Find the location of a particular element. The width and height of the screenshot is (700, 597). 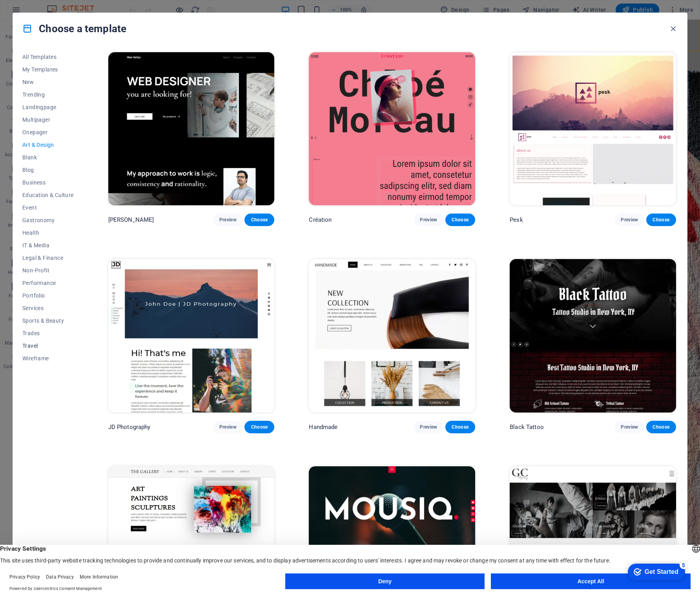

span: Art & Design is located at coordinates (48, 145).